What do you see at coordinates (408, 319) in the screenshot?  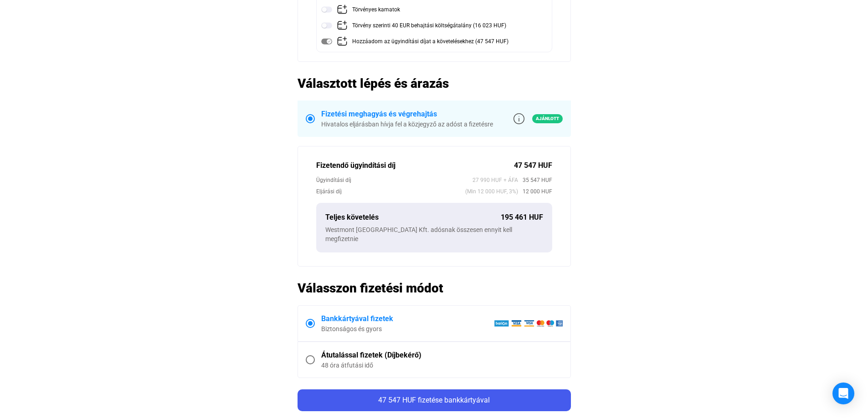 I see `div: Bankkártyával fizetek` at bounding box center [408, 319].